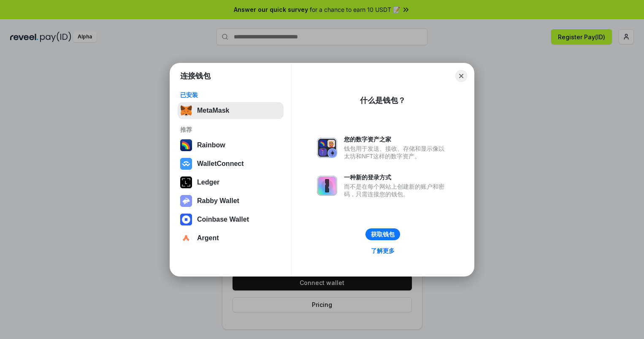 This screenshot has height=339, width=644. What do you see at coordinates (186, 111) in the screenshot?
I see `img: svg+xml,%3Csvg%20fill%3D%22none%22%20height%3D%2233%22%20viewBox%3D%220%200%2035%2033%22%20width%...` at bounding box center [186, 111].